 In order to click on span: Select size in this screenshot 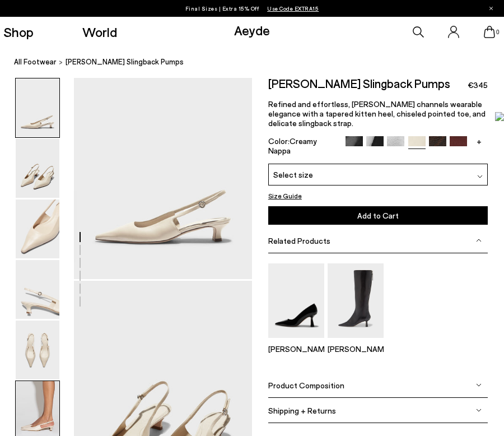, I will do `click(293, 175)`.